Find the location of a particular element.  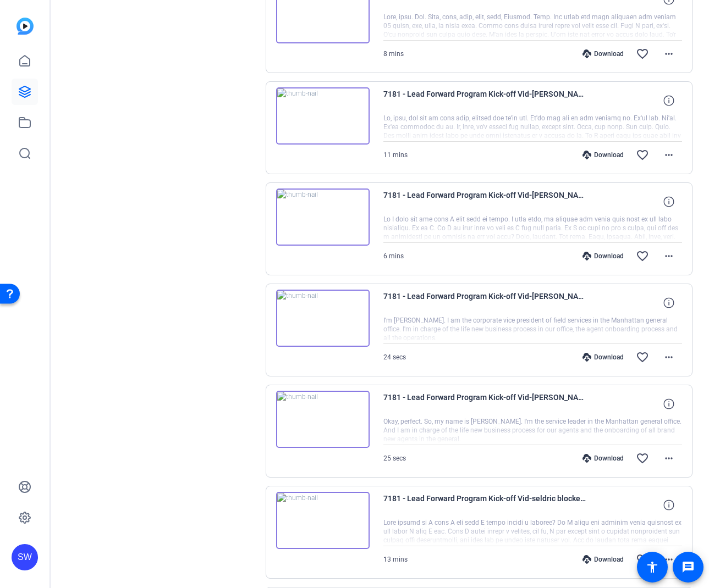

span: 8 mins is located at coordinates (393, 54).